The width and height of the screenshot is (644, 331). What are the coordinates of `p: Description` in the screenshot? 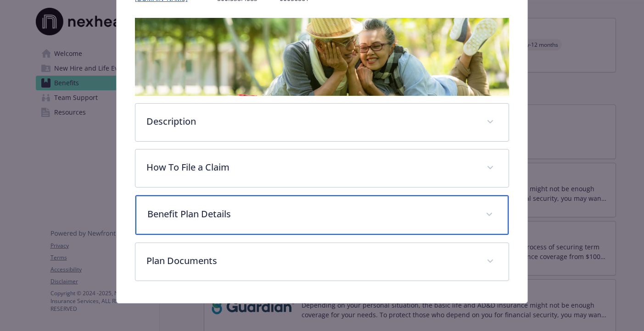 It's located at (311, 122).